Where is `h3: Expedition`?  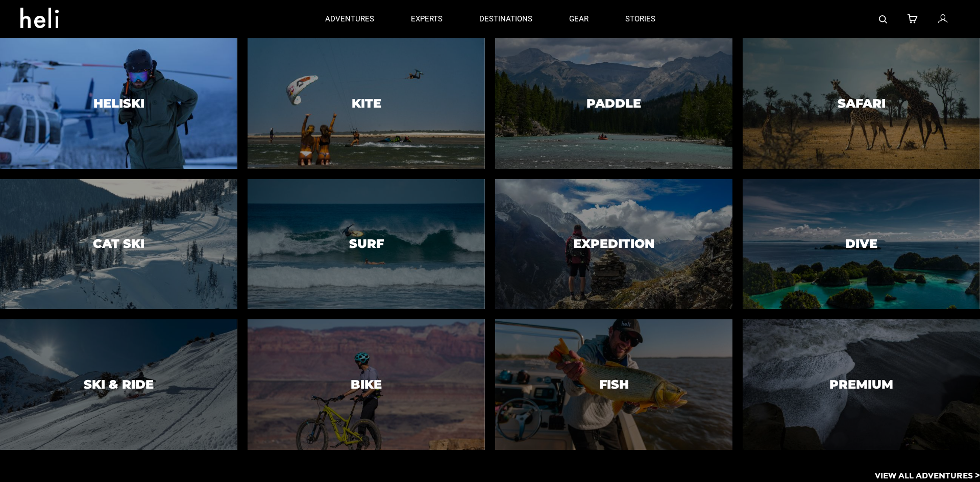 h3: Expedition is located at coordinates (614, 244).